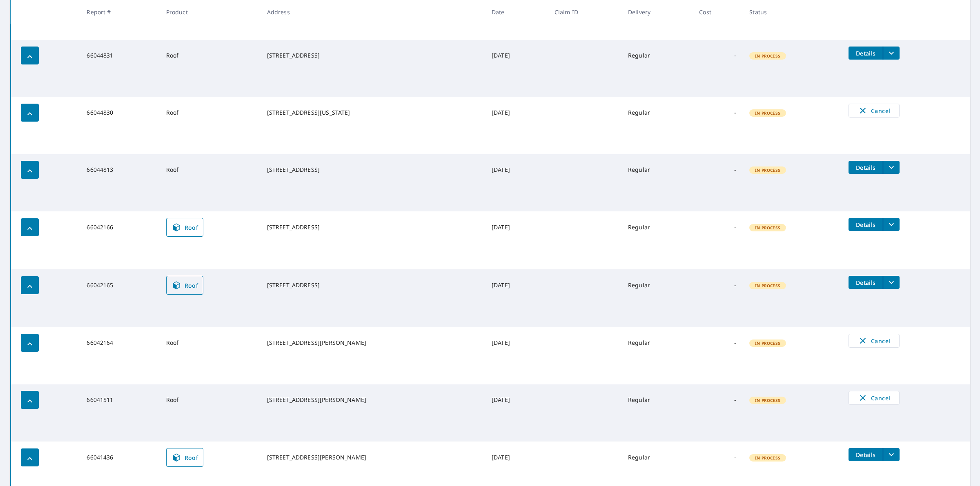  Describe the element at coordinates (865, 168) in the screenshot. I see `button: detailsBtn-66044813` at that location.